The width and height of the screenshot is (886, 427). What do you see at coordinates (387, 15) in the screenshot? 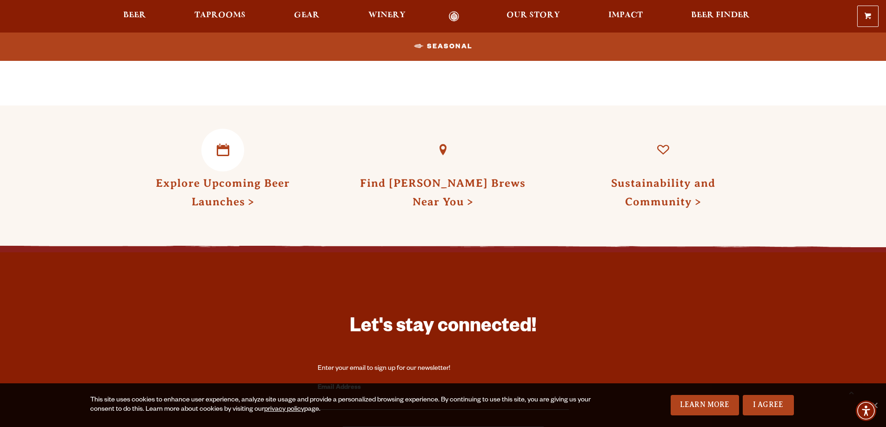
I see `span: Winery` at bounding box center [387, 15].